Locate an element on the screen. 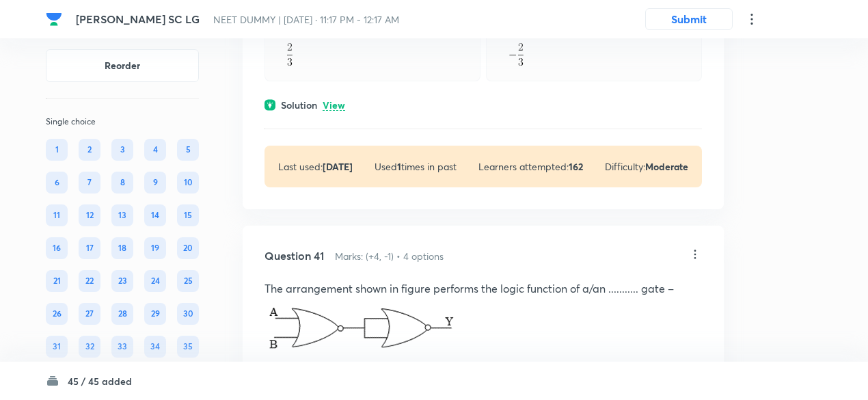  div: 35 is located at coordinates (188, 347).